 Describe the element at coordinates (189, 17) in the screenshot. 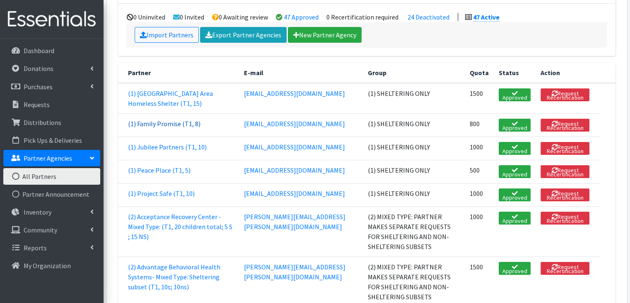

I see `li: 0 Invited` at that location.